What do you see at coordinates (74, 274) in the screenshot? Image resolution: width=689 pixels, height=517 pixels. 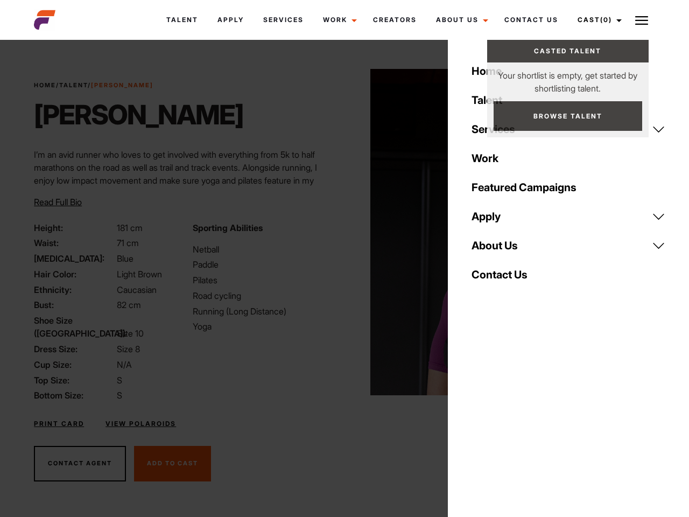 I see `span: Hair Color:` at bounding box center [74, 274].